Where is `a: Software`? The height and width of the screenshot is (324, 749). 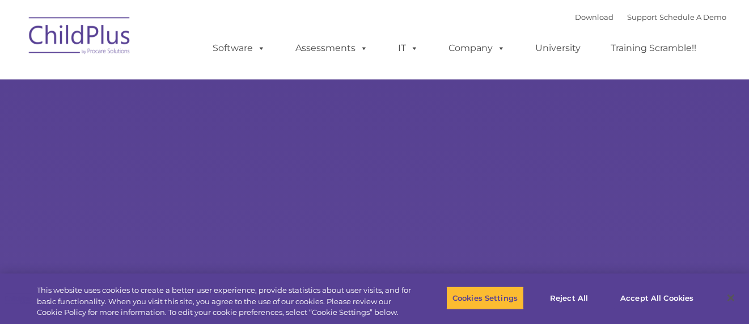 a: Software is located at coordinates (239, 48).